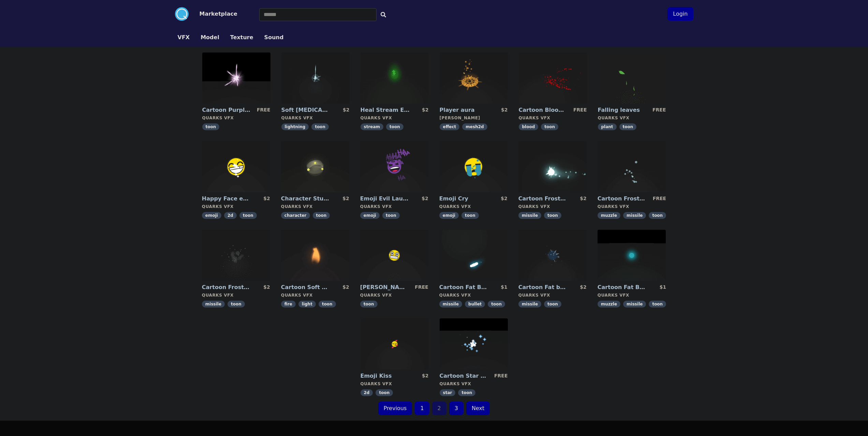  I want to click on button: Model, so click(210, 37).